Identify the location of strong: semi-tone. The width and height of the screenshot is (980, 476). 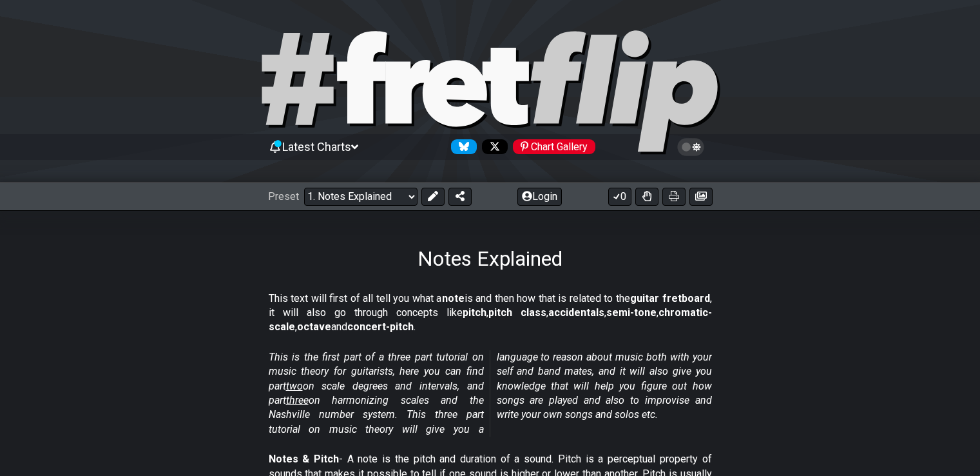
(632, 312).